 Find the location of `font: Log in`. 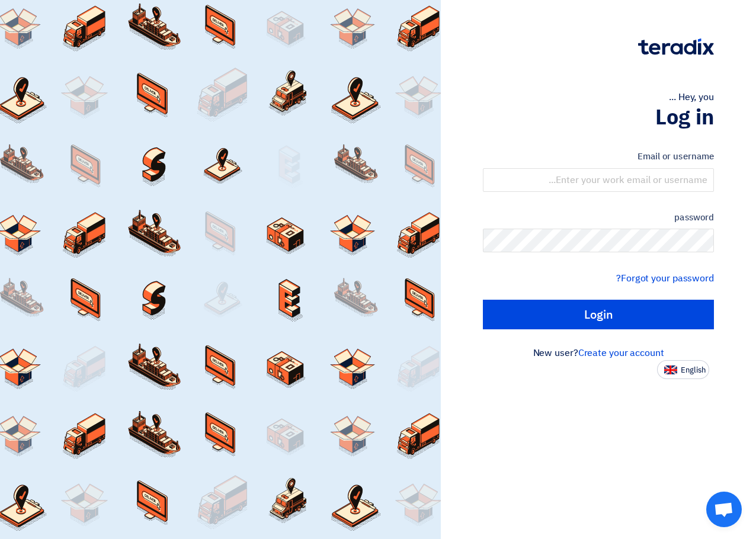

font: Log in is located at coordinates (684, 117).